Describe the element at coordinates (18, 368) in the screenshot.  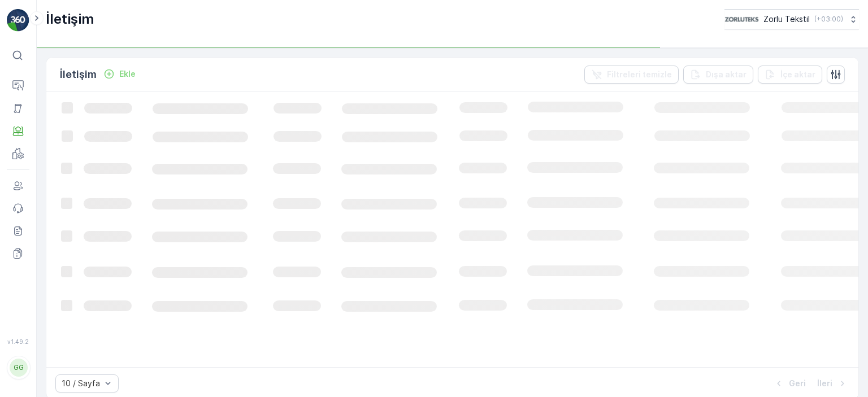
I see `button: GG` at that location.